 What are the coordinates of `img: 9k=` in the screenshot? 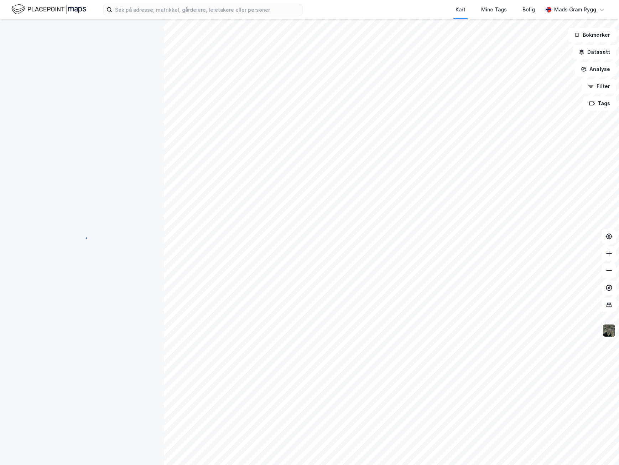 It's located at (609, 330).